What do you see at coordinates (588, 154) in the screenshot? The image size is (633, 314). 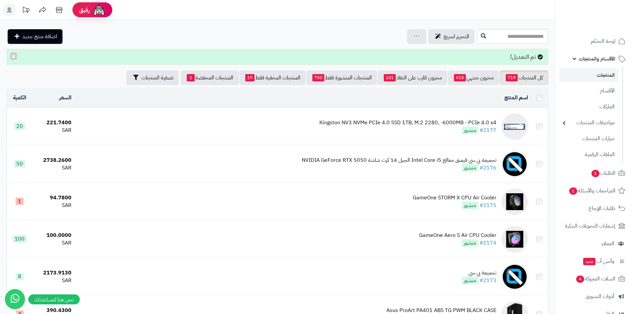 I see `a: الملفات الرقمية` at bounding box center [588, 154].